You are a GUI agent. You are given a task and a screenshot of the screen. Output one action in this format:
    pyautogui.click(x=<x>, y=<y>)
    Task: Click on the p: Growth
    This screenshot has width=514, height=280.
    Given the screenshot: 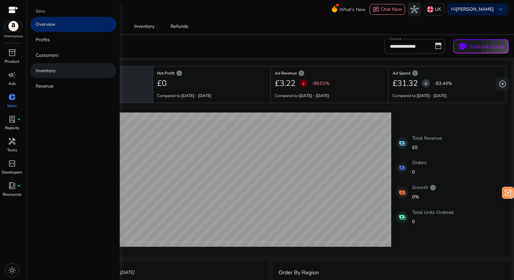 What is the action you would take?
    pyautogui.click(x=424, y=188)
    